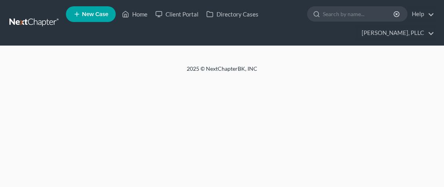 Image resolution: width=444 pixels, height=187 pixels. Describe the element at coordinates (420, 14) in the screenshot. I see `a: Help` at that location.